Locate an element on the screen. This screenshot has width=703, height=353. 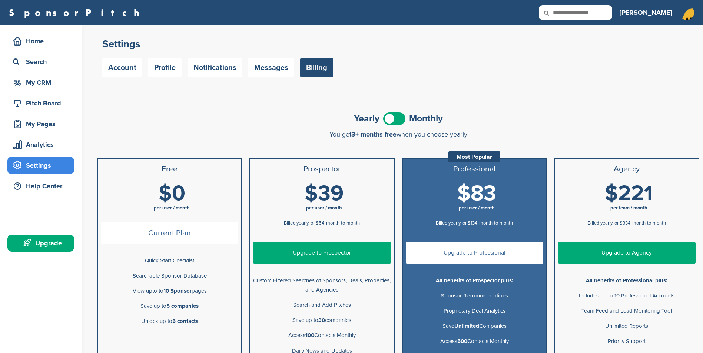
div: Search is located at coordinates (43, 62).